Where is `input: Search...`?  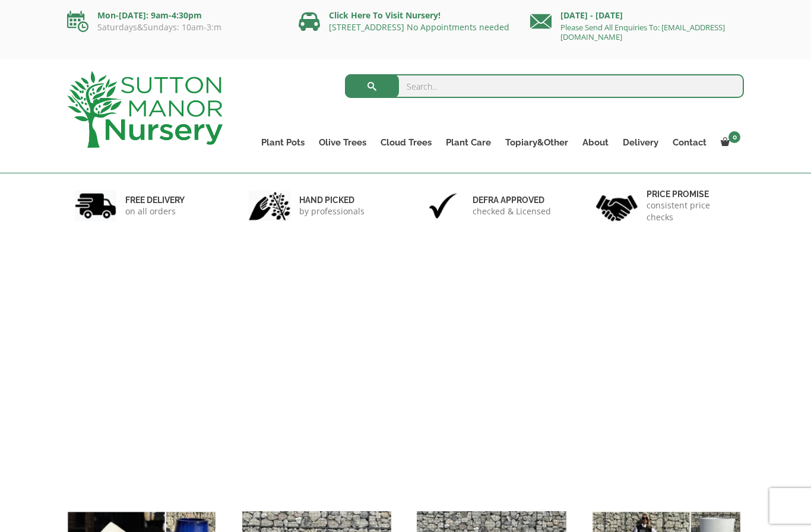
input: Search... is located at coordinates (544, 86).